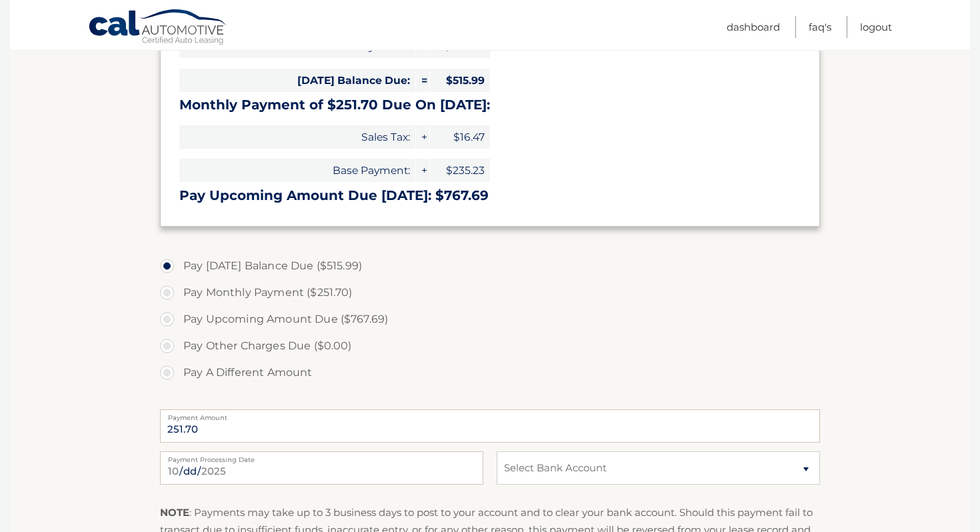 This screenshot has height=532, width=980. Describe the element at coordinates (490, 346) in the screenshot. I see `label: Pay Other Charges Due ($0.00)` at that location.